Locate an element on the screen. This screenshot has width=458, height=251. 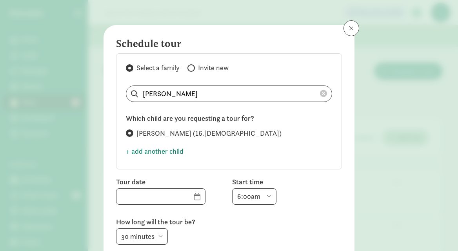
h6: Which child are you requesting a tour for? is located at coordinates (229, 118).